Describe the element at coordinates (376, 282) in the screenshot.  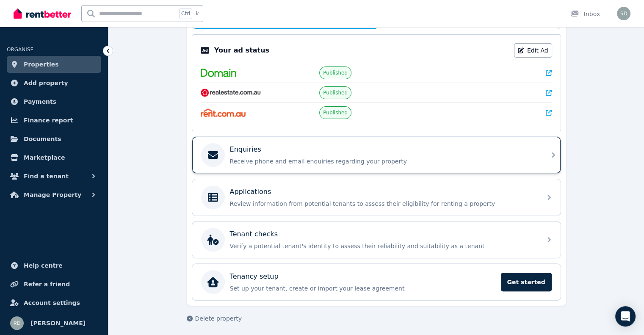
I see `a: Tenancy setupSet up your tenant, create or import your lease agreementGet started` at that location.